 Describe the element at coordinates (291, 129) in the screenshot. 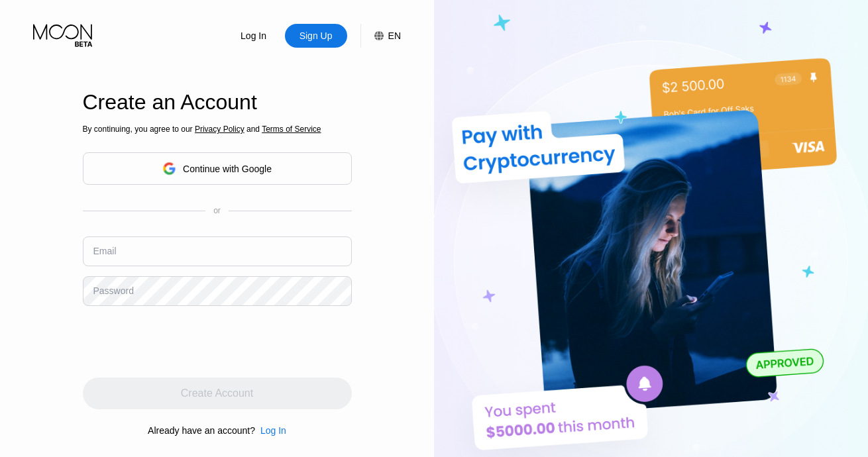

I see `span: Terms of Service` at that location.